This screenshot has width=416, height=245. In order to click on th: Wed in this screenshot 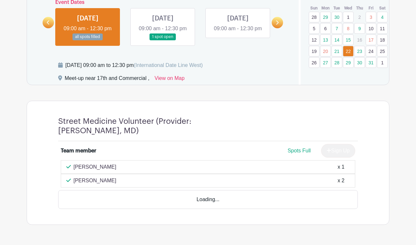, I will do `click(348, 8)`.